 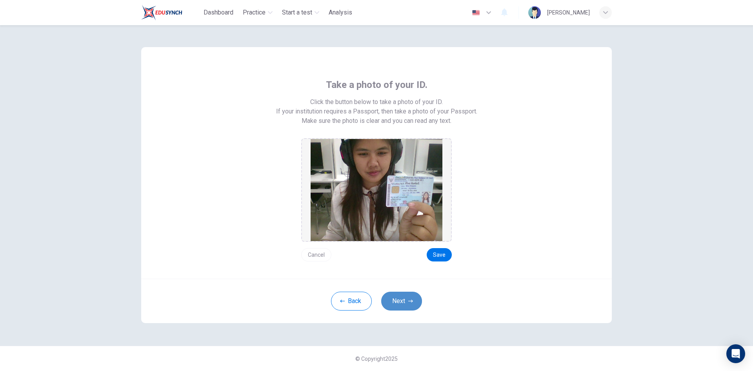 I want to click on button: Save, so click(x=439, y=255).